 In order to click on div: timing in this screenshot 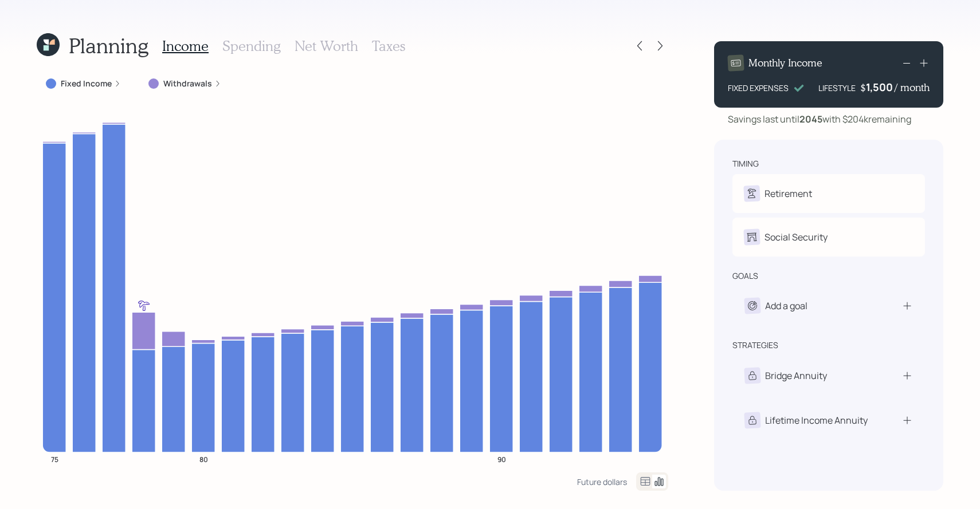, I will do `click(746, 164)`.